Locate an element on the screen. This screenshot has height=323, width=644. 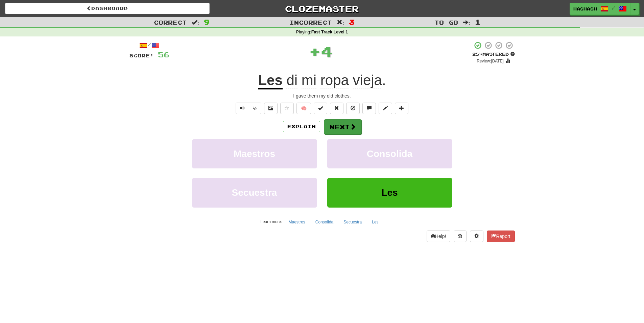
a: HASHASH / is located at coordinates (600, 9).